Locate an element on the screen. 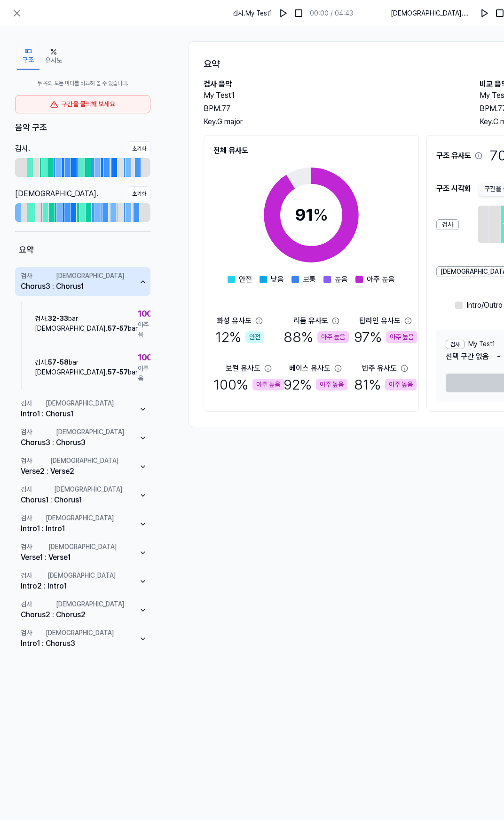 The width and height of the screenshot is (504, 820). span: 57 - 58 is located at coordinates (58, 363).